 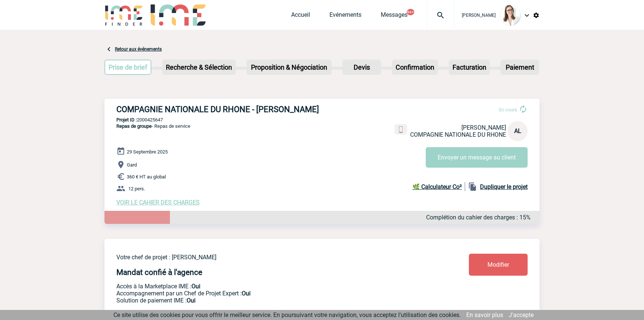 What do you see at coordinates (271, 300) in the screenshot?
I see `p: Conformité aux process achat client, Prise en charge de la facturation, Mutualisation de plusieur...` at bounding box center [271, 300].